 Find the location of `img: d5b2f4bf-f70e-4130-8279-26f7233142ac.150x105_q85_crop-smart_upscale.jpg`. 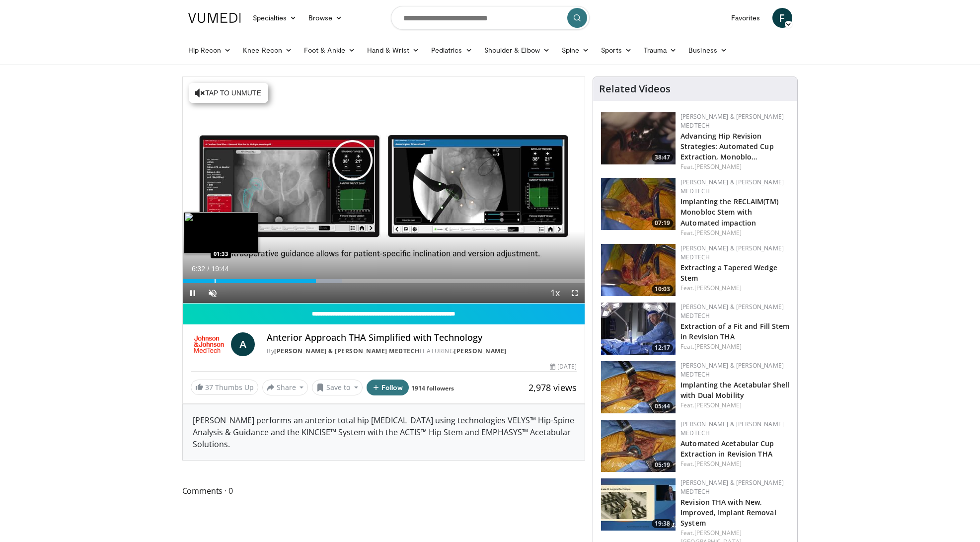

img: d5b2f4bf-f70e-4130-8279-26f7233142ac.150x105_q85_crop-smart_upscale.jpg is located at coordinates (638, 446).